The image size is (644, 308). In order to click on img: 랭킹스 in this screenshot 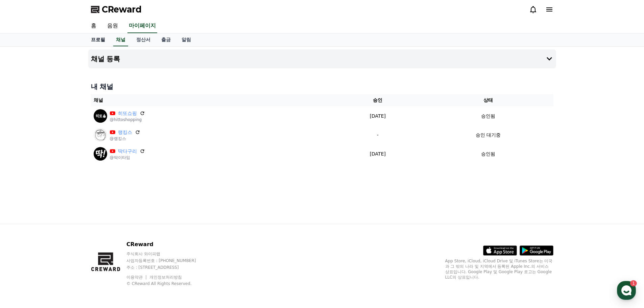, I will do `click(100, 135)`.